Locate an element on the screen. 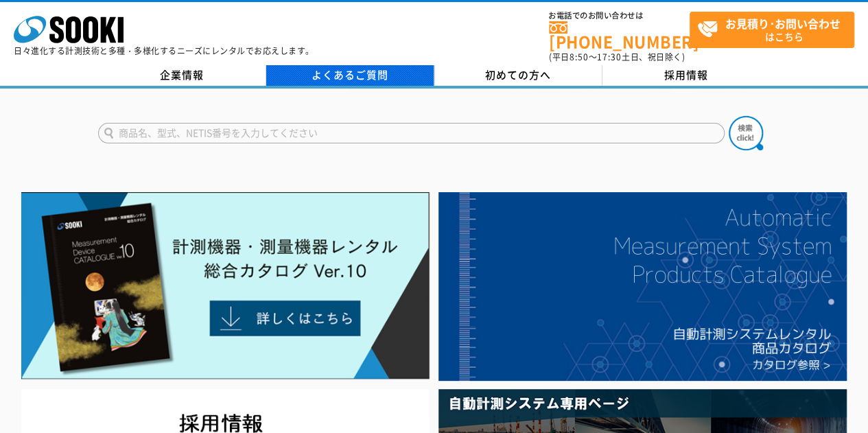 This screenshot has width=868, height=433. p: 日々進化する計測技術と多種・多様化するニーズにレンタルでお応えします。 is located at coordinates (164, 51).